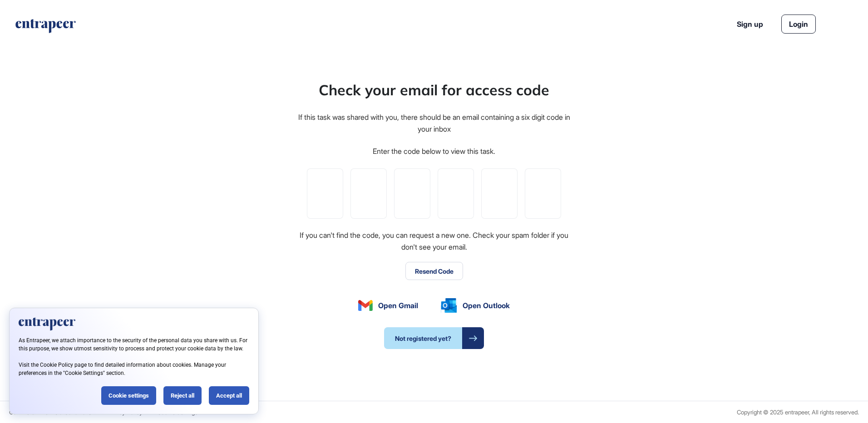 The width and height of the screenshot is (868, 423). I want to click on a: Commercial Terms & Conditions, so click(50, 412).